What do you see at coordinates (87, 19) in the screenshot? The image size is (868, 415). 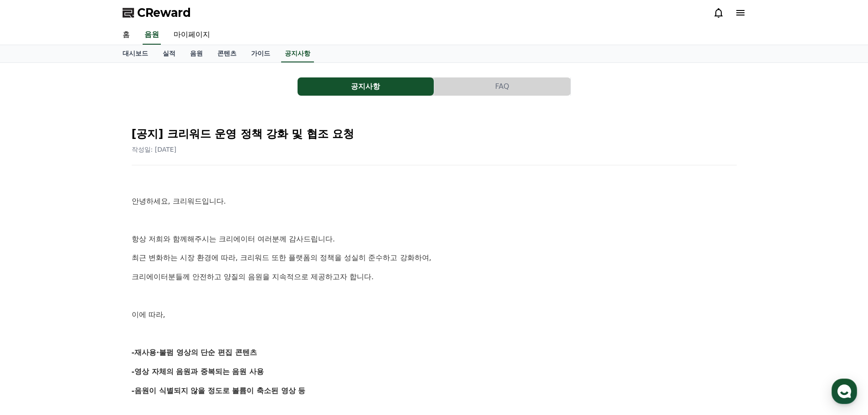 I see `div: 몇 분 내 답변 받으실 수 있어요` at bounding box center [87, 19].